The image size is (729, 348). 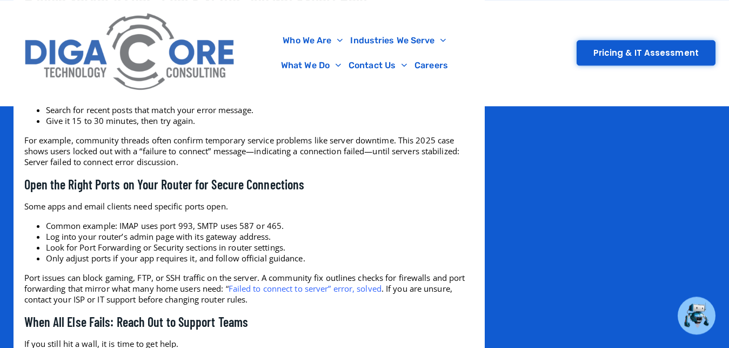 What do you see at coordinates (121, 121) in the screenshot?
I see `span: Give it 15 to 30 minutes, then try again.` at bounding box center [121, 121].